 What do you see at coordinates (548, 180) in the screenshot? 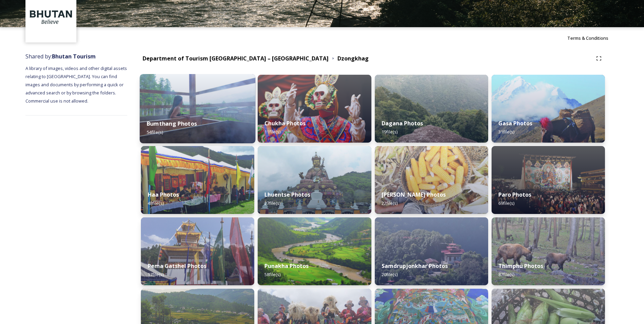
I see `img: parofestivals%2520teaser.jpg` at bounding box center [548, 180].